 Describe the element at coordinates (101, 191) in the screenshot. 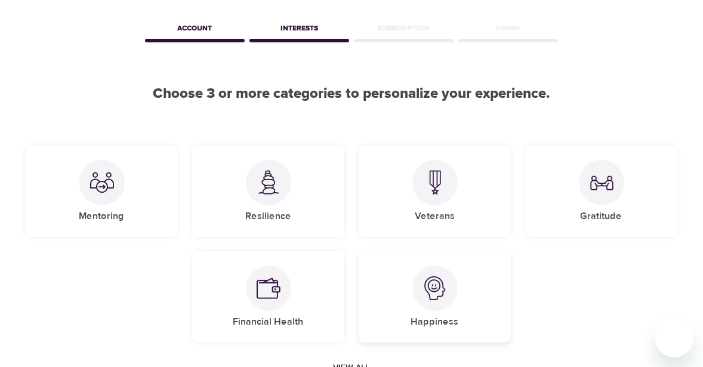

I see `div: MentoringMentoring` at that location.